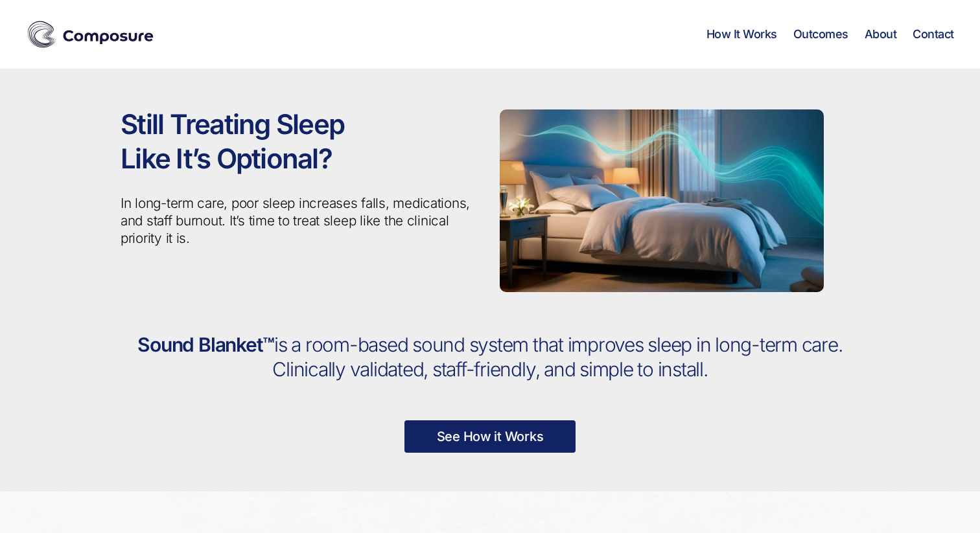 The width and height of the screenshot is (980, 533). I want to click on h1: Still Treating Sleep Like It’s Optional?, so click(300, 141).